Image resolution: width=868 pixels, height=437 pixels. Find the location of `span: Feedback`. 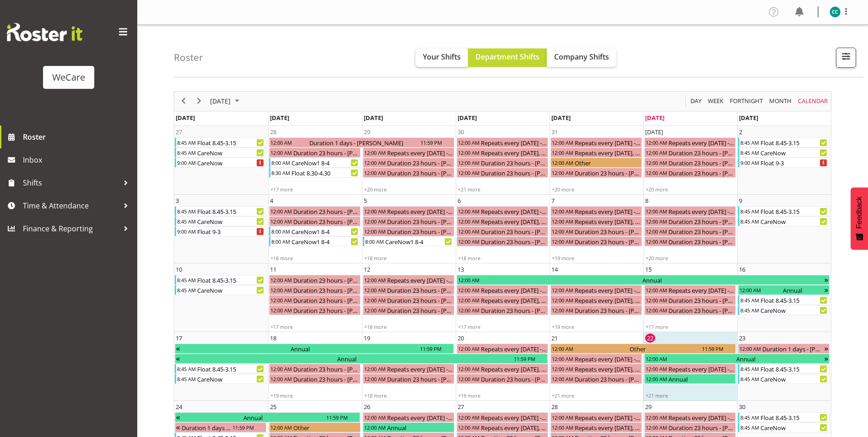

span: Feedback is located at coordinates (859, 212).